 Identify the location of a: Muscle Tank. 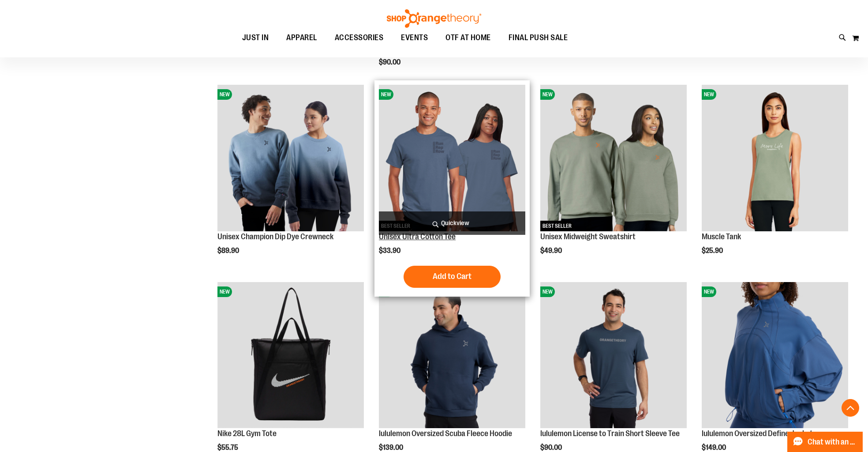
(721, 237).